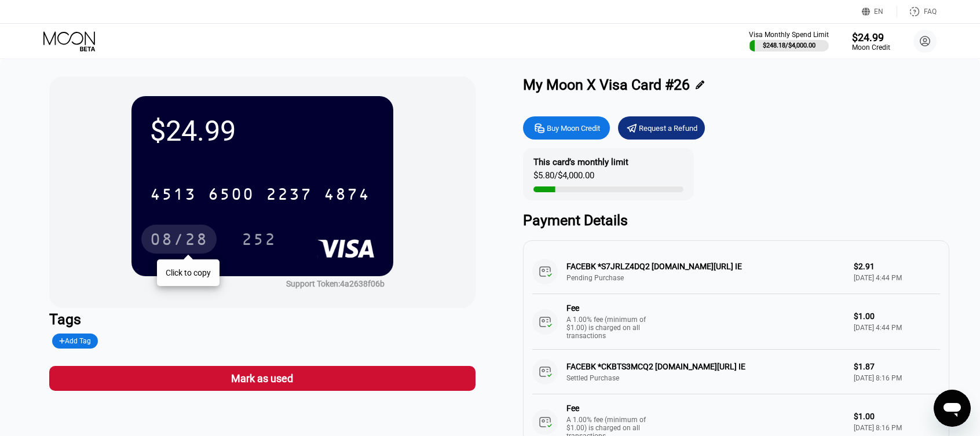 This screenshot has width=980, height=436. Describe the element at coordinates (789, 46) in the screenshot. I see `div: $248.18 / $4,000.00` at that location.